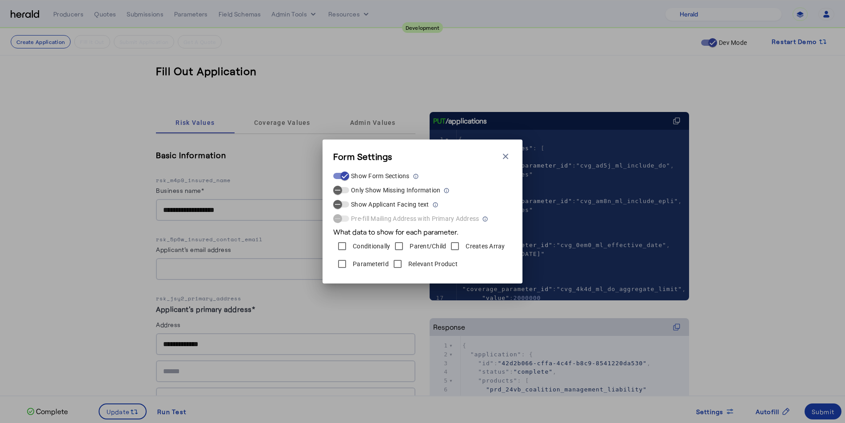 This screenshot has height=423, width=845. I want to click on div: What data to show for each parameter., so click(423, 230).